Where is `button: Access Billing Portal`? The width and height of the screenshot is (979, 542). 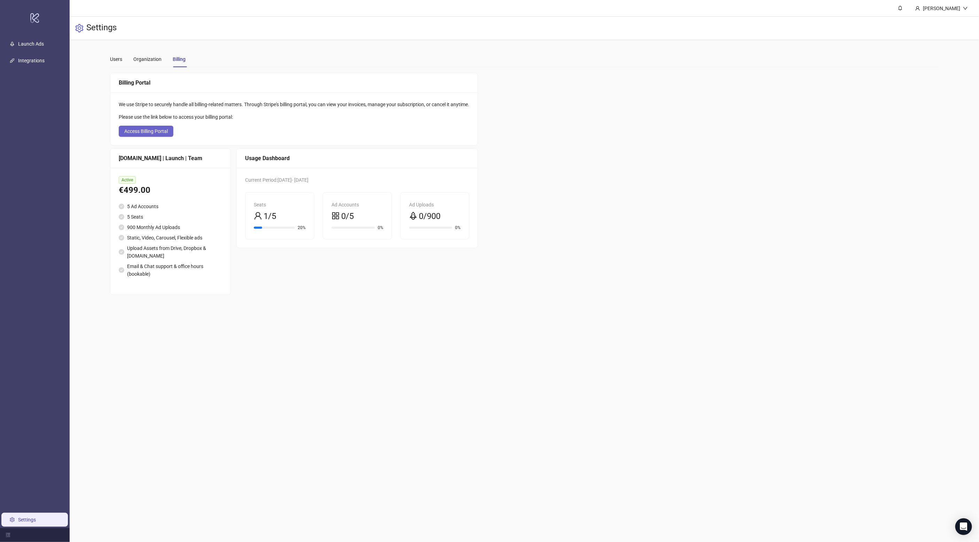 button: Access Billing Portal is located at coordinates (146, 131).